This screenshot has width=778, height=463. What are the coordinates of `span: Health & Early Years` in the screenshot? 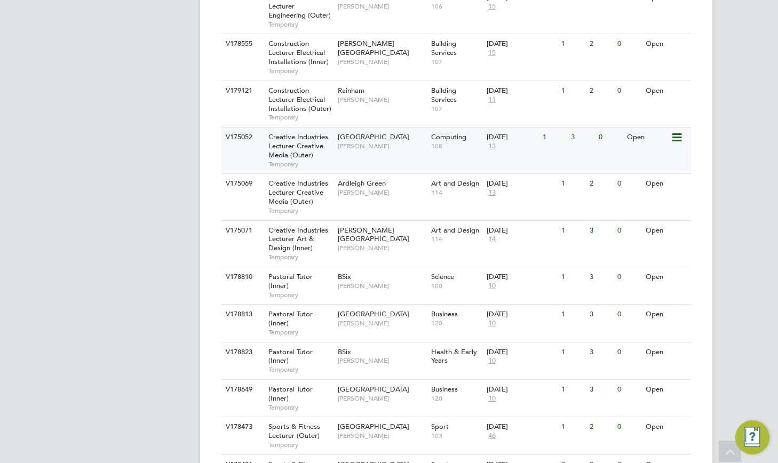 It's located at (454, 356).